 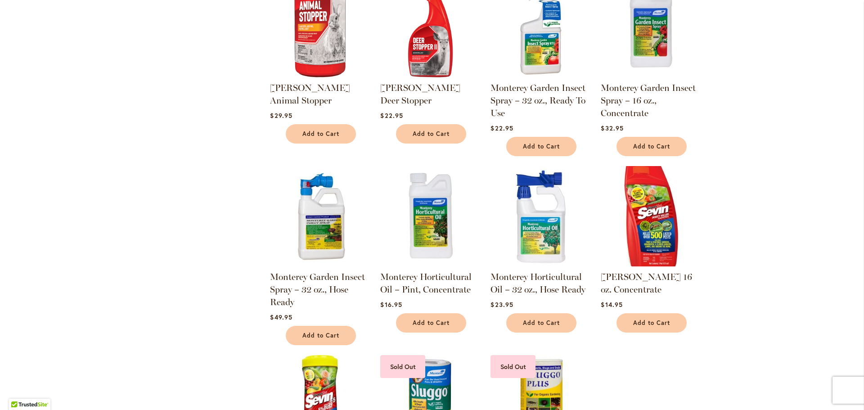 What do you see at coordinates (650, 264) in the screenshot?
I see `a: Sevin 16 oz. Concentrate` at bounding box center [650, 264].